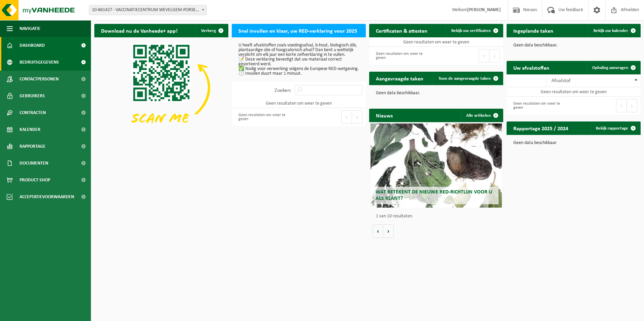 The image size is (644, 321). What do you see at coordinates (32, 96) in the screenshot?
I see `span: Gebruikers` at bounding box center [32, 96].